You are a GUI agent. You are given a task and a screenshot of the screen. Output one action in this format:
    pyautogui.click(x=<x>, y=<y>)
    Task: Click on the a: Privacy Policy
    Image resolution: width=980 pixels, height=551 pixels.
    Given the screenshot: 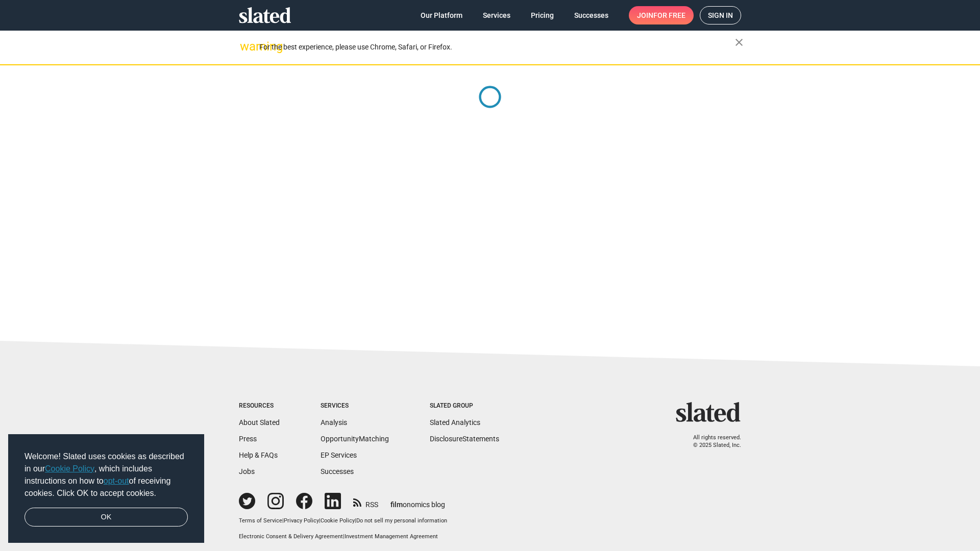 What is the action you would take?
    pyautogui.click(x=301, y=521)
    